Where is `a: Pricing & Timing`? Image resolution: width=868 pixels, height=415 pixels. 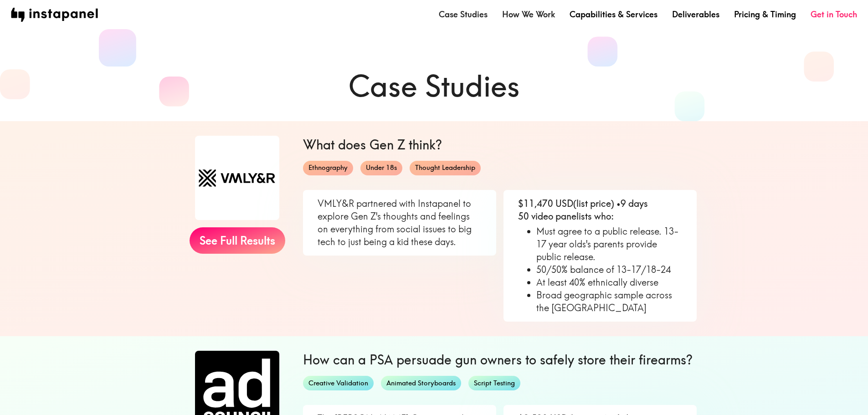
a: Pricing & Timing is located at coordinates (765, 14).